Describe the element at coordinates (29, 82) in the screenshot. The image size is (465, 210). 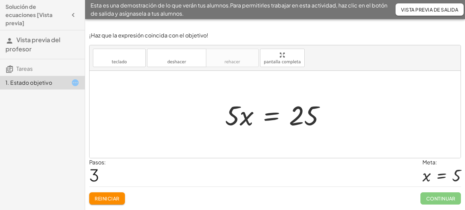
I see `font: 1. Estado objetivo` at that location.